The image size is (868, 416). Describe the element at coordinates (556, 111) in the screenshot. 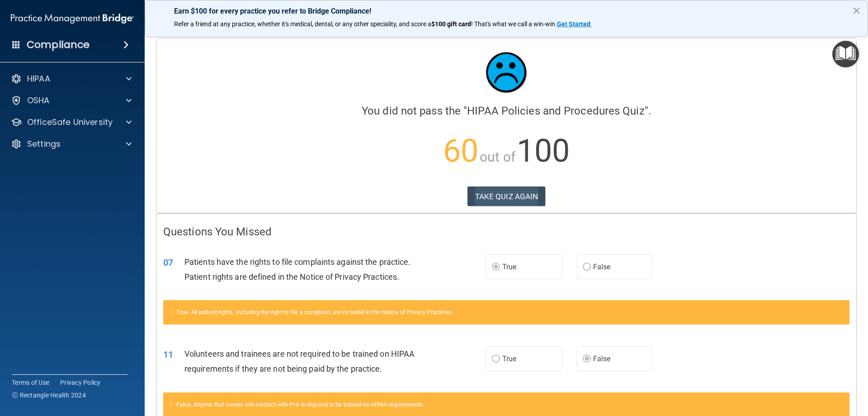

I see `span: HIPAA Policies and Procedures Quiz` at that location.